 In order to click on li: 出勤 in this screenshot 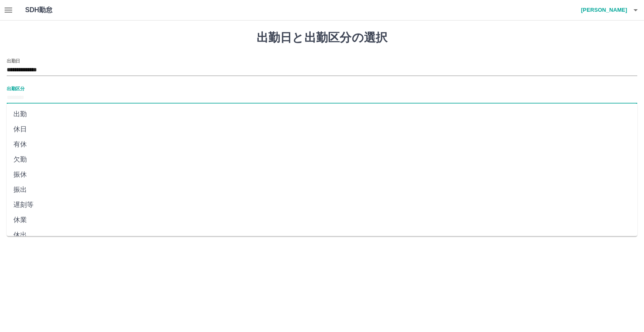, I will do `click(322, 114)`.